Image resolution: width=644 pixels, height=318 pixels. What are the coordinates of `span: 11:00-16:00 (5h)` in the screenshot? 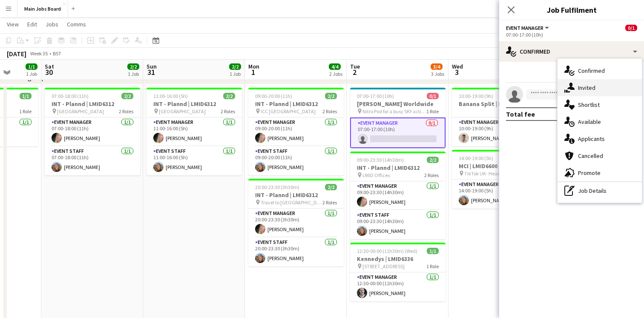 It's located at (170, 96).